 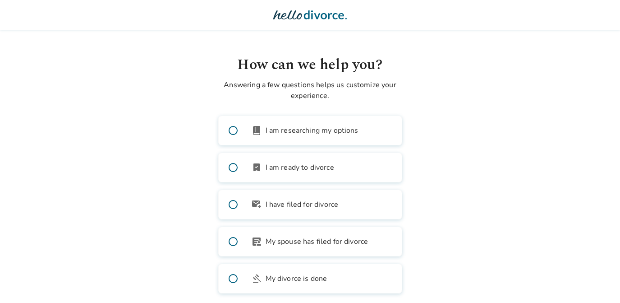 I want to click on p: Answering a few questions helps us customize your experience., so click(x=310, y=90).